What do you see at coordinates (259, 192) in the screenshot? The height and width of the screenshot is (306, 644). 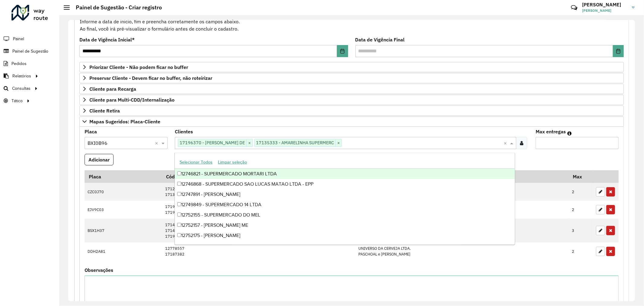 I see `td: 17128056 17132145` at bounding box center [259, 192].